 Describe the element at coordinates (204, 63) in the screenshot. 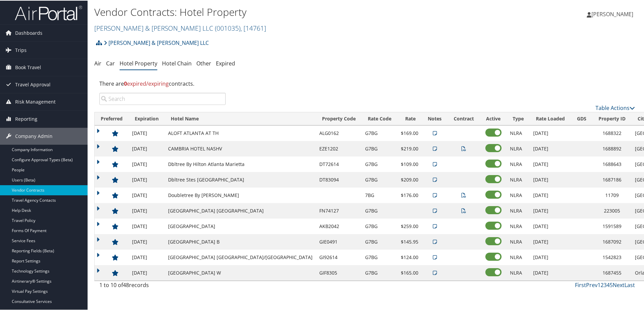

I see `a: Other` at that location.